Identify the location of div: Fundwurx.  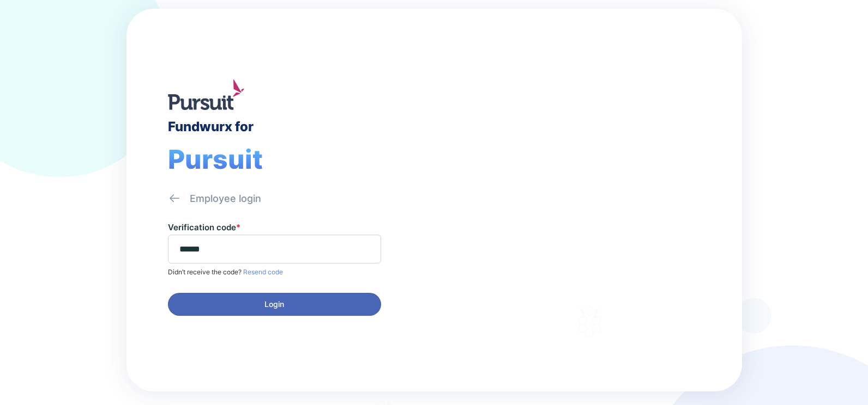
(559, 181).